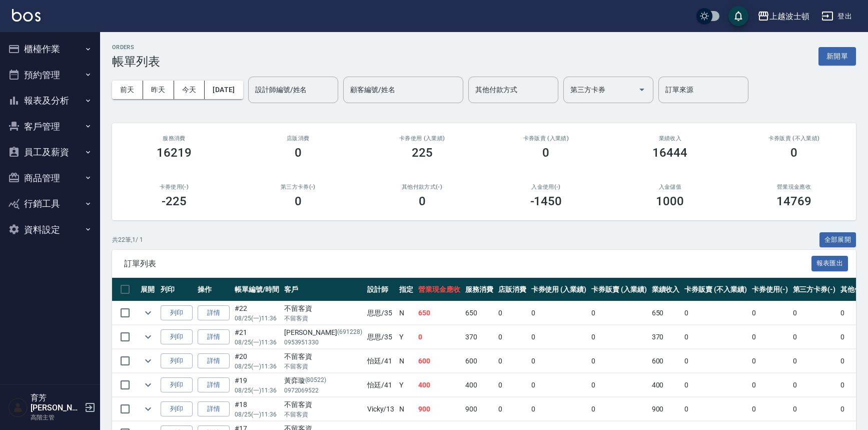  I want to click on button: 行銷工具, so click(50, 204).